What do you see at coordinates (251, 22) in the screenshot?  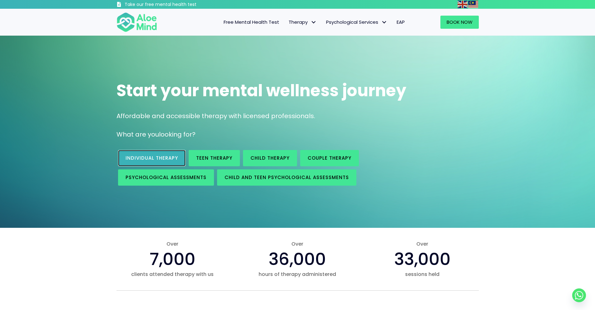 I see `a: Free Mental Health Test` at bounding box center [251, 22].